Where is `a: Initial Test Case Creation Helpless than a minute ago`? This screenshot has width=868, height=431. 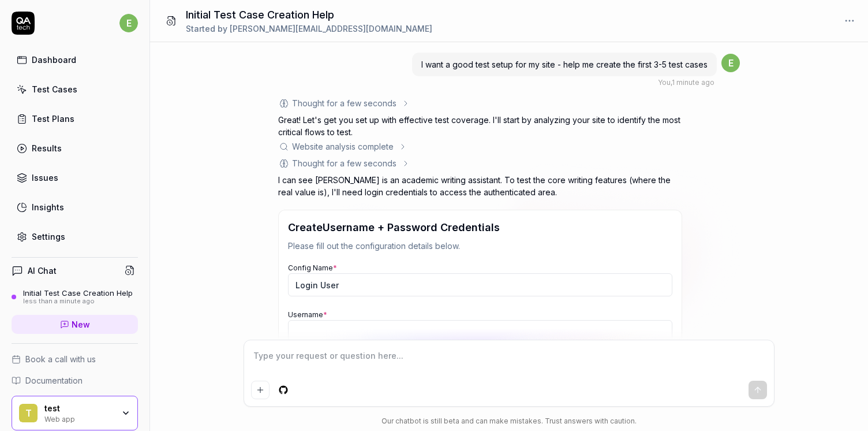
a: Initial Test Case Creation Helpless than a minute ago is located at coordinates (74, 297).